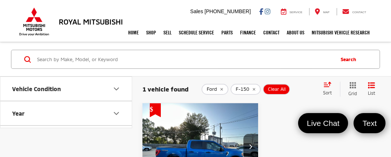 The height and width of the screenshot is (157, 391). What do you see at coordinates (326, 12) in the screenshot?
I see `span: Map` at bounding box center [326, 12].